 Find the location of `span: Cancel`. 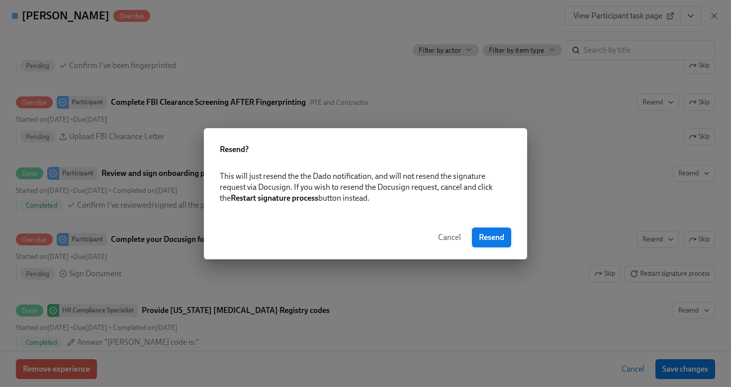

span: Cancel is located at coordinates (449, 238).